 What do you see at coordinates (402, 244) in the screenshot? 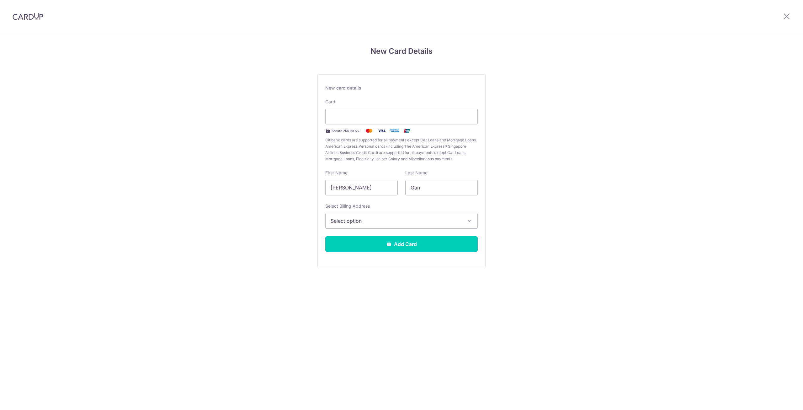
I see `button: Add Card` at bounding box center [402, 244].